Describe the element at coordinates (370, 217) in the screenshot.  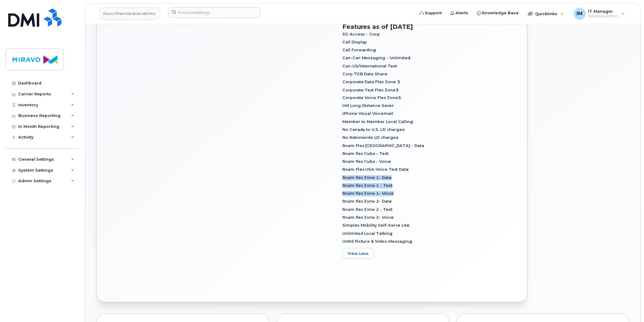
I see `span: Roam flex Zone 2- Voice` at that location.